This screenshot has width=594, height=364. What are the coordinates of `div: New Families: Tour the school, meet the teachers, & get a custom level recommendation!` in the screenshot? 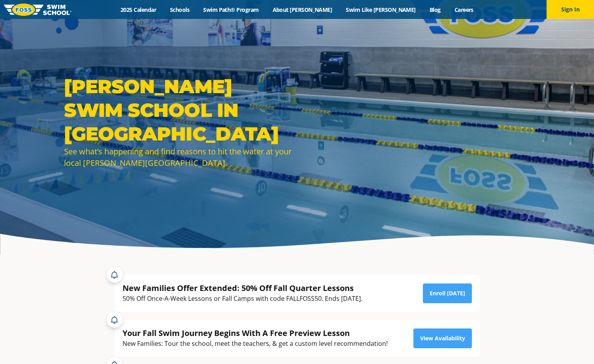 It's located at (255, 343).